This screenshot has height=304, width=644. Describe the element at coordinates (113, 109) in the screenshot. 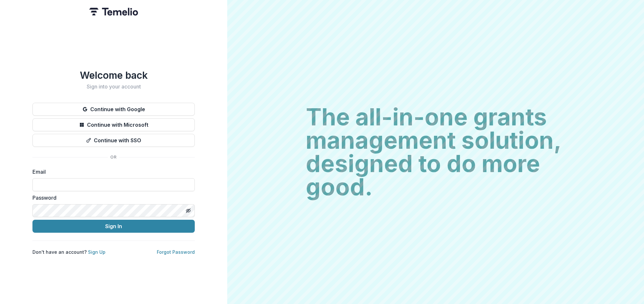

I see `button: Continue with Google` at that location.